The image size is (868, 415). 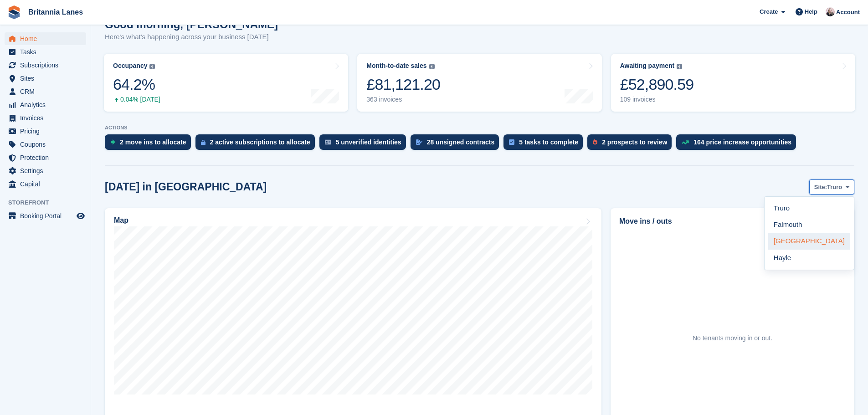 What do you see at coordinates (512, 142) in the screenshot?
I see `img: task-75834270c22a3079a89374b754ae025e5fb1db73e45f91037f5363f120a921f8.svg` at bounding box center [512, 142].